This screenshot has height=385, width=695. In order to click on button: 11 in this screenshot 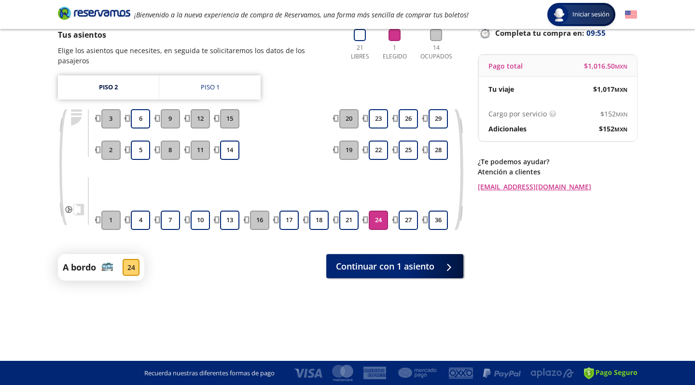, I will do `click(200, 150)`.